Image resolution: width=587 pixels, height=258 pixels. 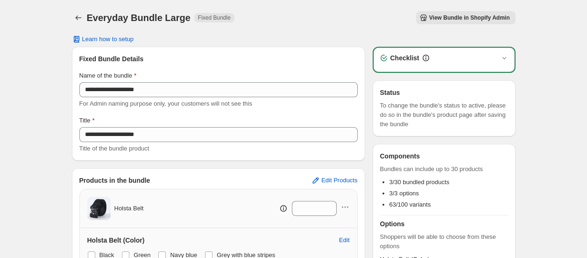 What do you see at coordinates (108, 76) in the screenshot?
I see `label: Name of the bundle` at bounding box center [108, 76].